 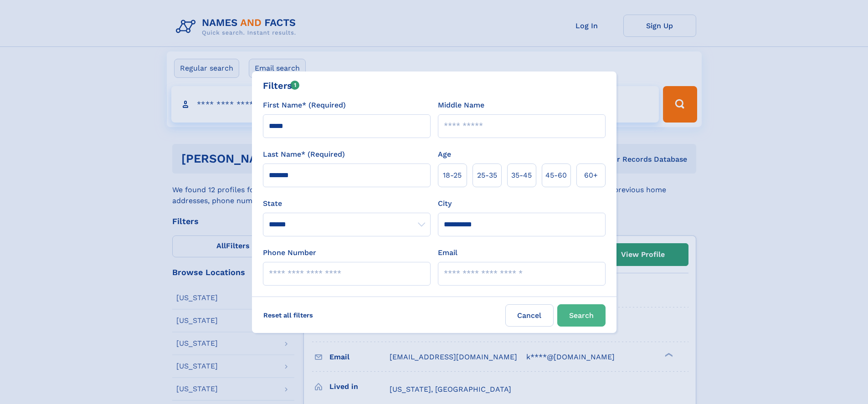 I want to click on label: Phone Number, so click(x=289, y=253).